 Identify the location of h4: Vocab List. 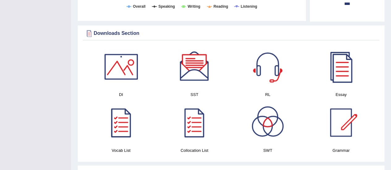
(121, 151).